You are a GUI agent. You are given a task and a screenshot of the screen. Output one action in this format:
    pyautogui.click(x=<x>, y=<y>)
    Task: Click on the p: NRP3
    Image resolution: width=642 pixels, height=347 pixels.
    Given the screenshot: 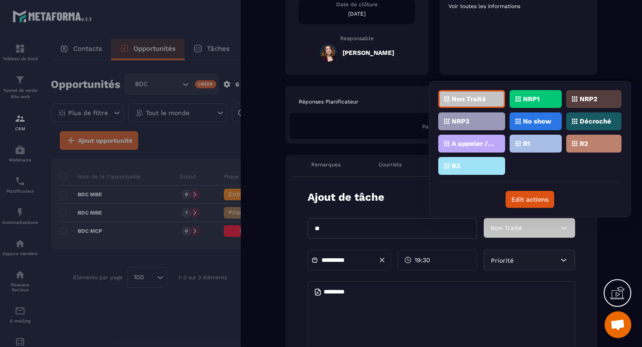 What is the action you would take?
    pyautogui.click(x=461, y=121)
    